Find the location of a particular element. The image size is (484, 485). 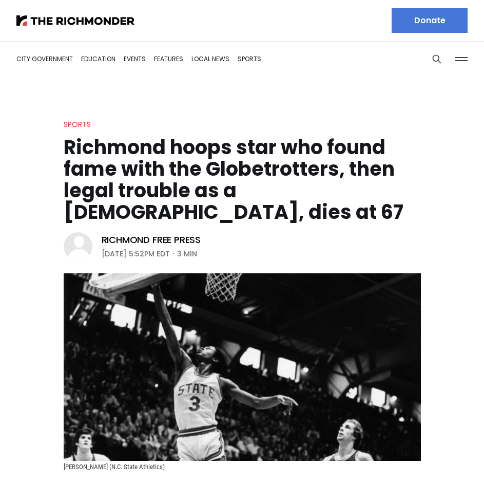

button: Search this site is located at coordinates (437, 59).